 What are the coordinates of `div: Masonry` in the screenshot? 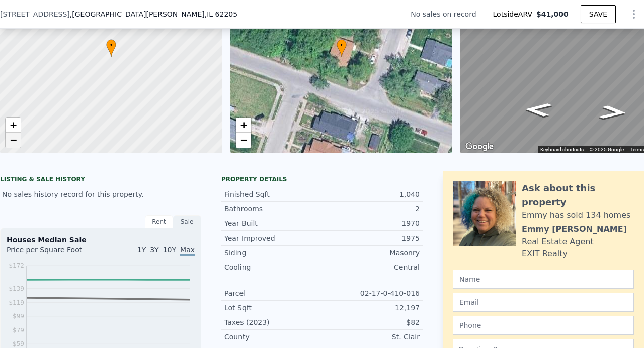 It's located at (370, 253).